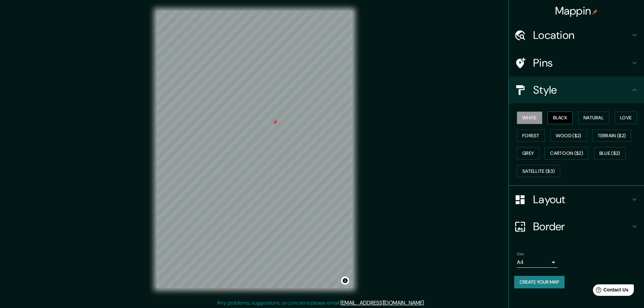  I want to click on h4: Layout, so click(582, 199).